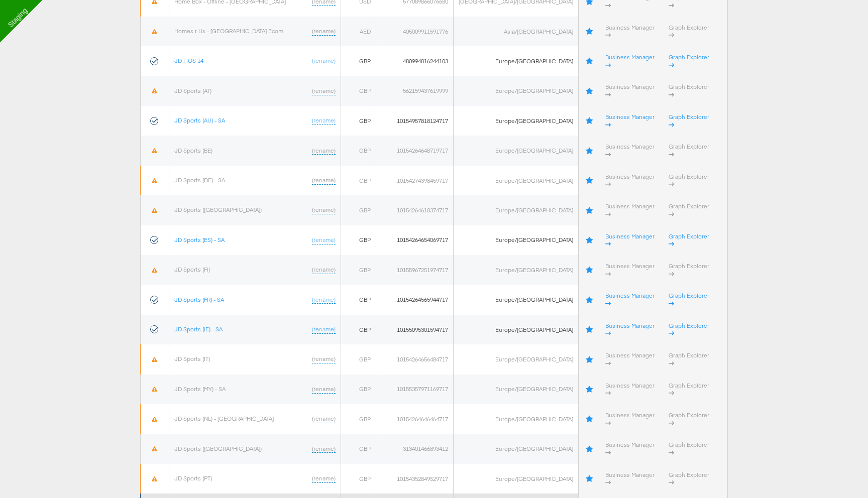 The height and width of the screenshot is (498, 868). Describe the element at coordinates (415, 61) in the screenshot. I see `td: 480994816244103` at that location.